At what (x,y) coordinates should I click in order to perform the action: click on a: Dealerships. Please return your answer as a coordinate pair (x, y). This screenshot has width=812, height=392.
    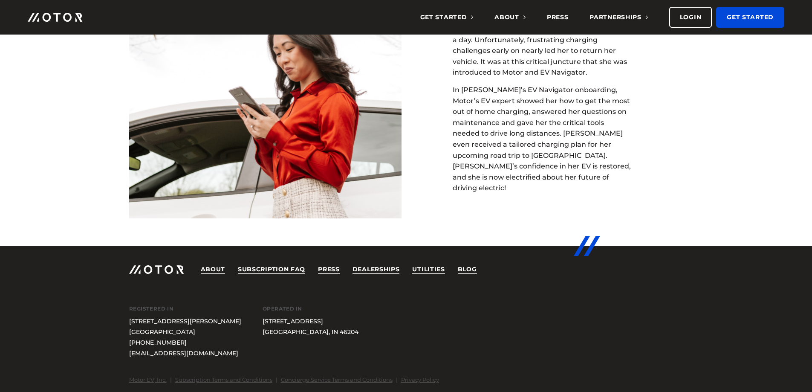
    Looking at the image, I should click on (376, 269).